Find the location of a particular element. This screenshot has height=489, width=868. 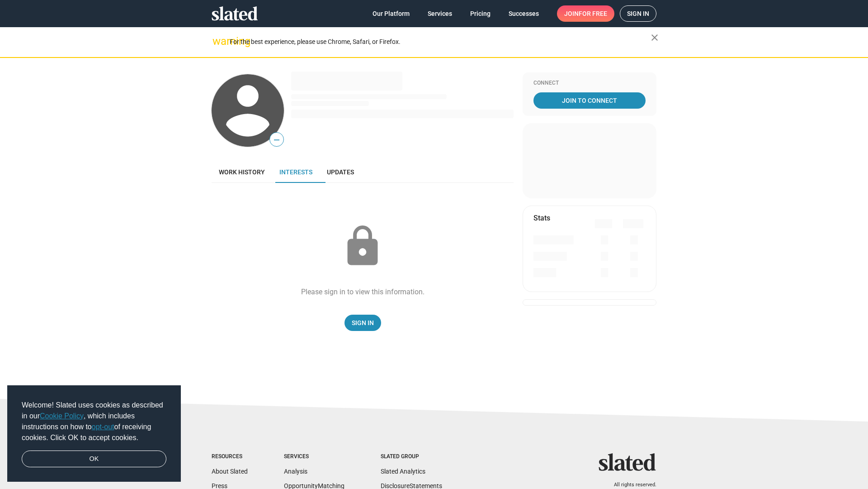

span: Work history is located at coordinates (242, 172).